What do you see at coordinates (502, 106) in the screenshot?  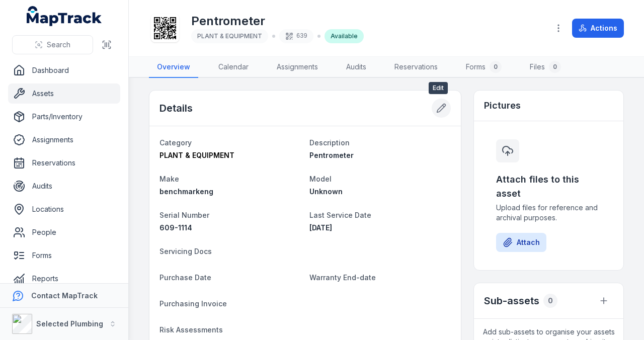 I see `h3: Pictures` at bounding box center [502, 106].